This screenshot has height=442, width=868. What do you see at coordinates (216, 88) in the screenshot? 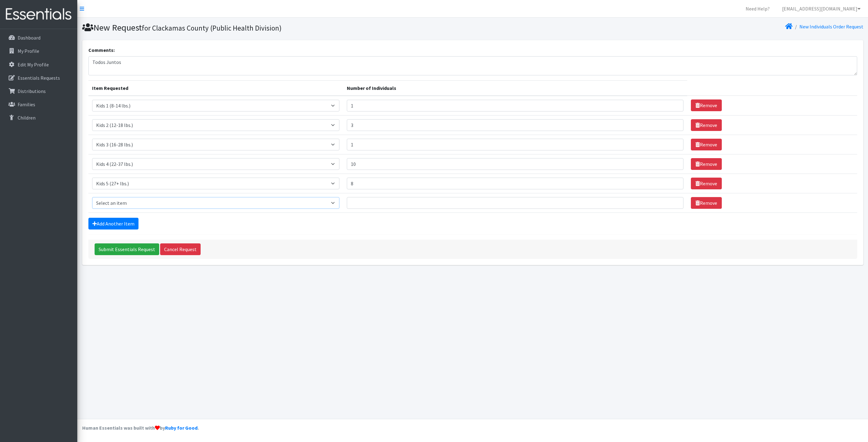
I see `th: Item Requested` at bounding box center [216, 88].